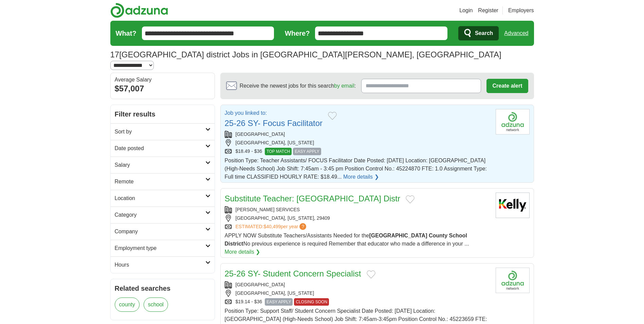 The height and width of the screenshot is (324, 644). I want to click on h2: Related searches, so click(162, 289).